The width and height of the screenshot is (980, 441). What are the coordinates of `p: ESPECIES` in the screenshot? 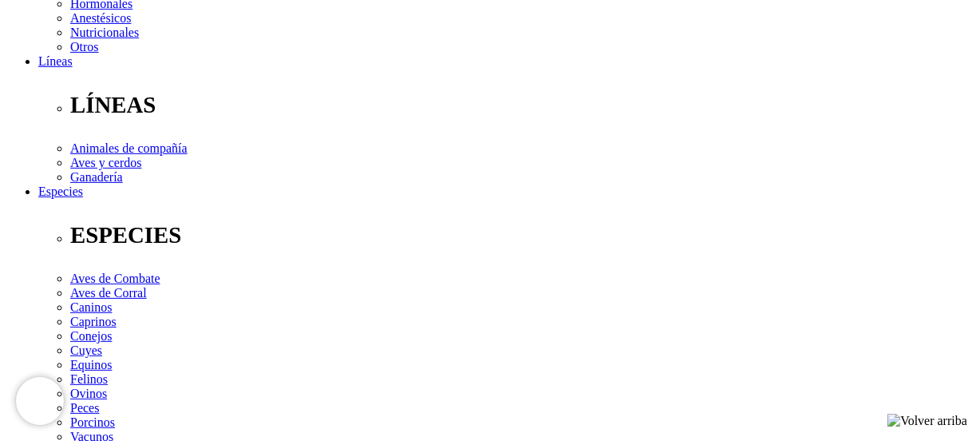 It's located at (522, 235).